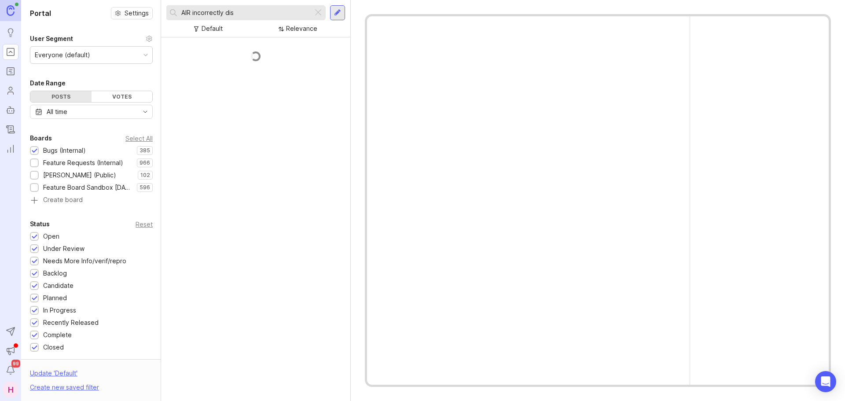 This screenshot has width=845, height=401. Describe the element at coordinates (11, 149) in the screenshot. I see `a: Reporting` at that location.